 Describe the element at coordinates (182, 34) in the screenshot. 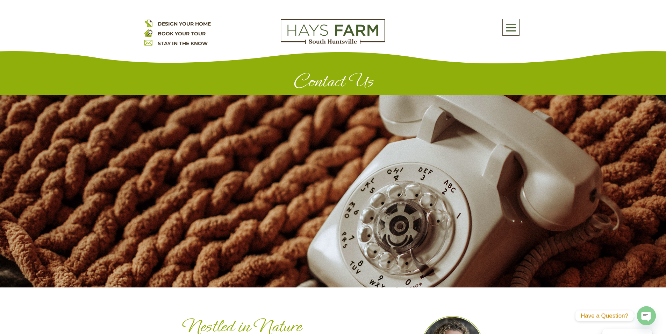

I see `a: BOOK YOUR TOUR` at that location.